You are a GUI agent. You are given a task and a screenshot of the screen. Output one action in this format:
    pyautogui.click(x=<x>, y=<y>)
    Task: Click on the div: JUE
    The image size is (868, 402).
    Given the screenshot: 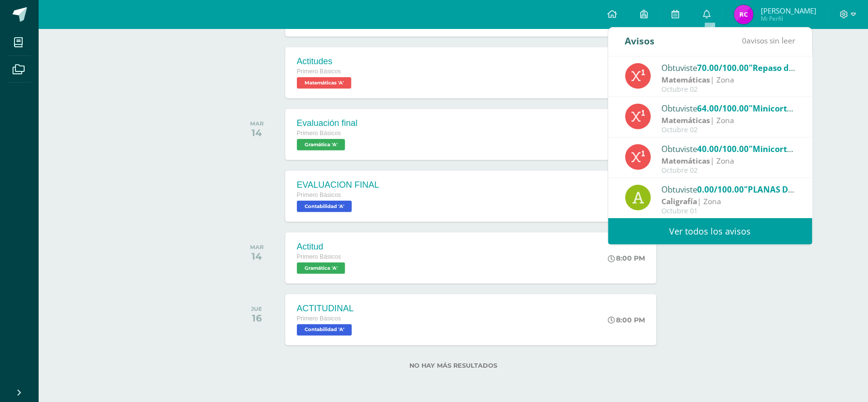 What is the action you would take?
    pyautogui.click(x=256, y=309)
    